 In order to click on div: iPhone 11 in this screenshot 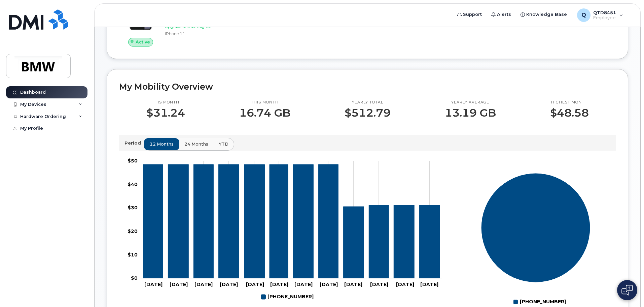, I will do `click(199, 33)`.